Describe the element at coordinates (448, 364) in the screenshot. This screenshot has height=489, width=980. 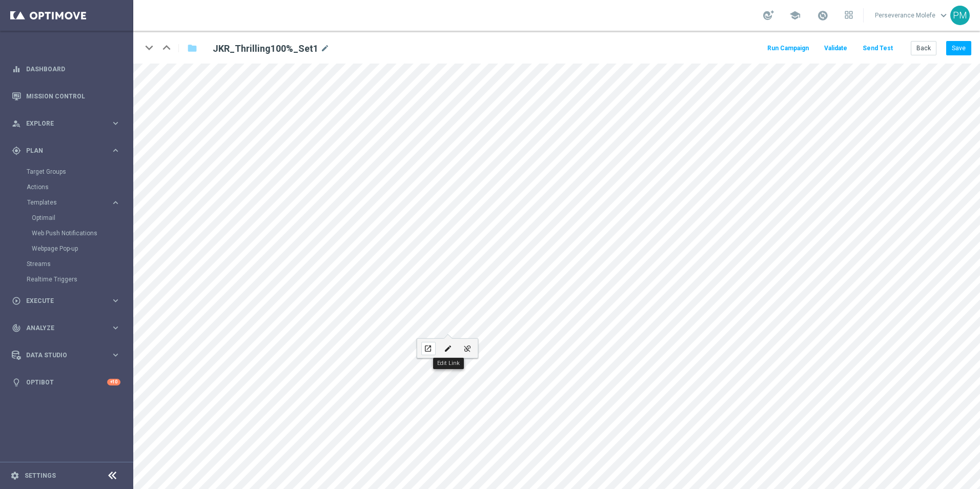
I see `div: Edit Link` at that location.